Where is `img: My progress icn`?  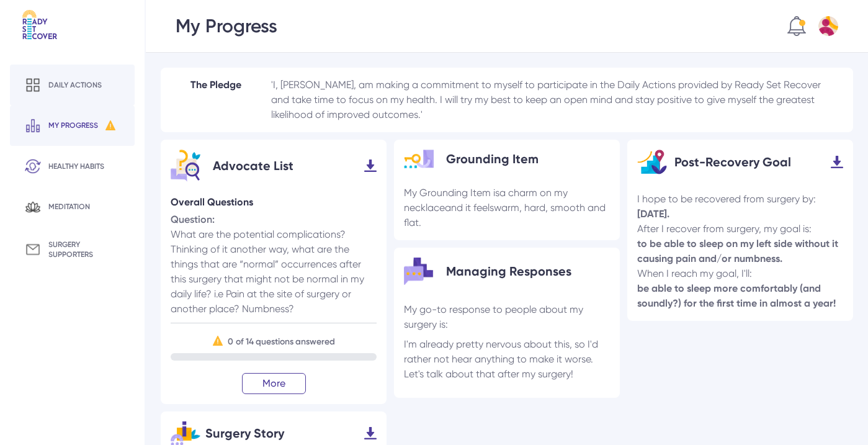 img: My progress icn is located at coordinates (33, 126).